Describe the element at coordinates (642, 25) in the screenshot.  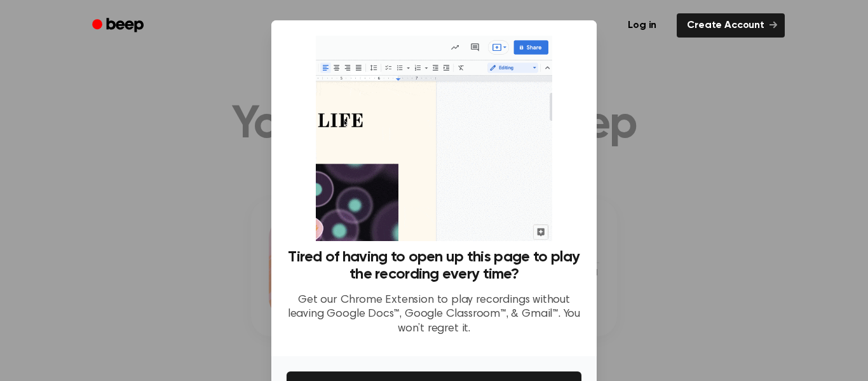
I see `a: Log in` at that location.